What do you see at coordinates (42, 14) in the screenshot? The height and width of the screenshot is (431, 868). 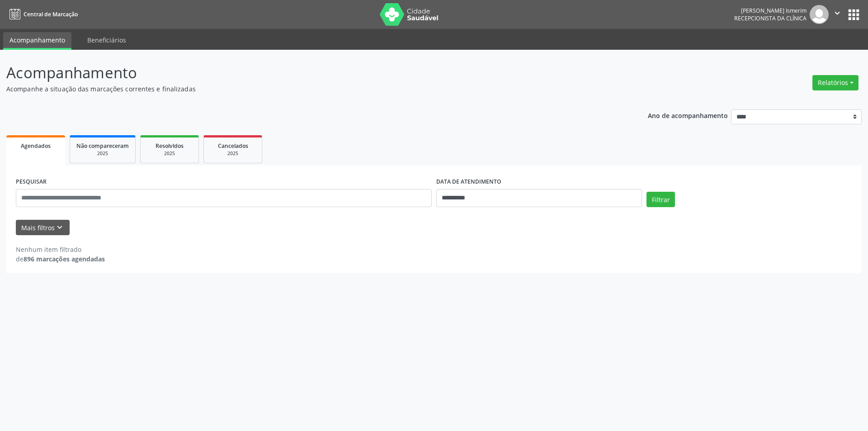 I see `a: Central de Marcação` at bounding box center [42, 14].